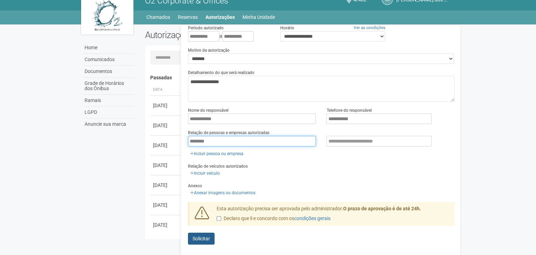 This screenshot has height=255, width=536. Describe the element at coordinates (206, 28) in the screenshot. I see `label: Período autorizado` at that location.